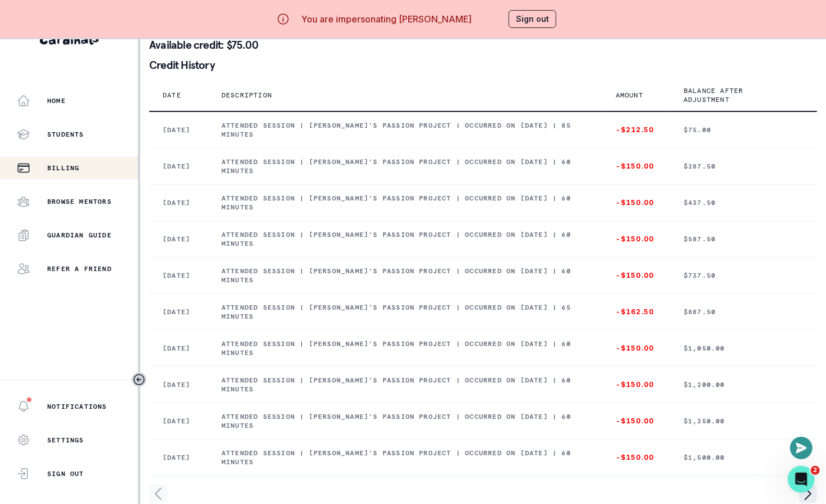 Image resolution: width=826 pixels, height=504 pixels. Describe the element at coordinates (66, 135) in the screenshot. I see `p: Students` at that location.